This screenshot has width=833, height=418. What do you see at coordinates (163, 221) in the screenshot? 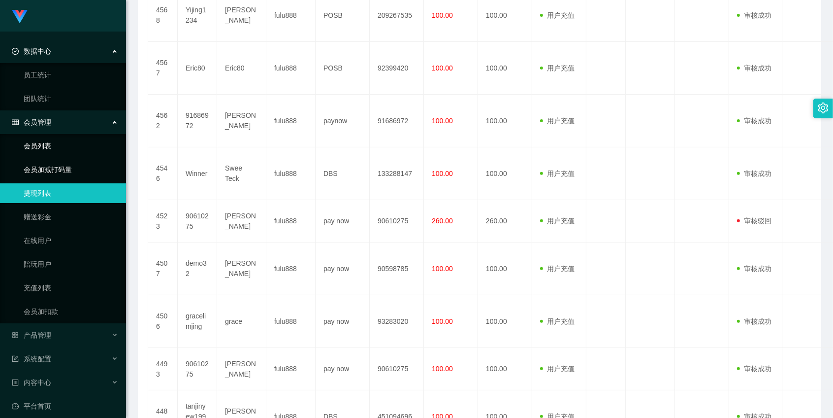
I see `td: 4523` at bounding box center [163, 221].